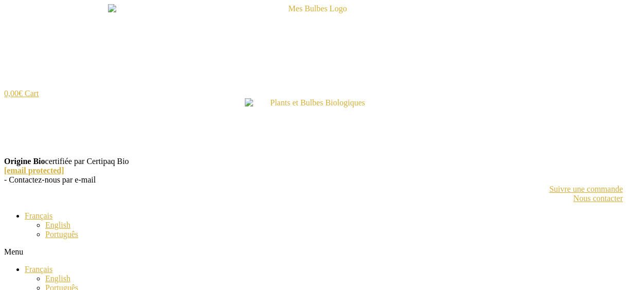 The image size is (627, 290). Describe the element at coordinates (313, 252) in the screenshot. I see `div: Menu Toggle` at that location.